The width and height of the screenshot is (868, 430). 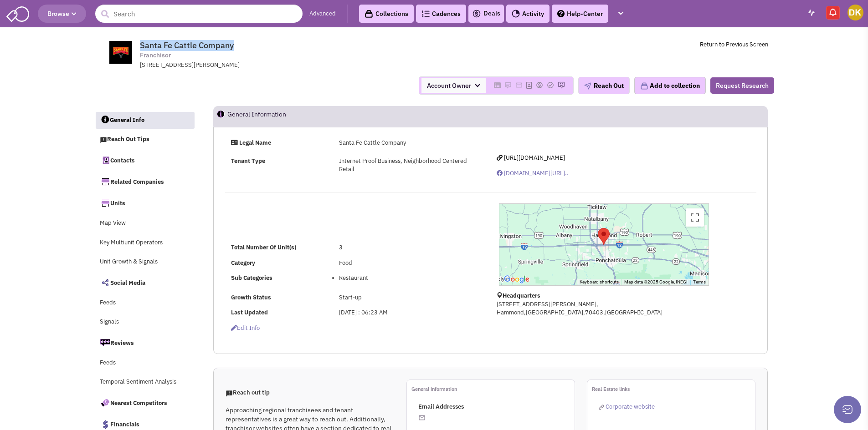 What do you see at coordinates (245, 328) in the screenshot?
I see `span: Edit info` at bounding box center [245, 328].